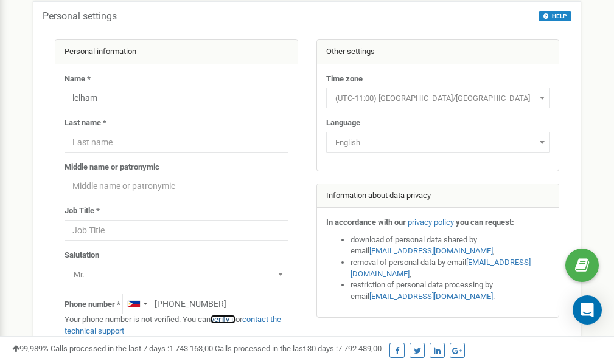 The width and height of the screenshot is (614, 364). What do you see at coordinates (31, 348) in the screenshot?
I see `span: 99,989%` at bounding box center [31, 348].